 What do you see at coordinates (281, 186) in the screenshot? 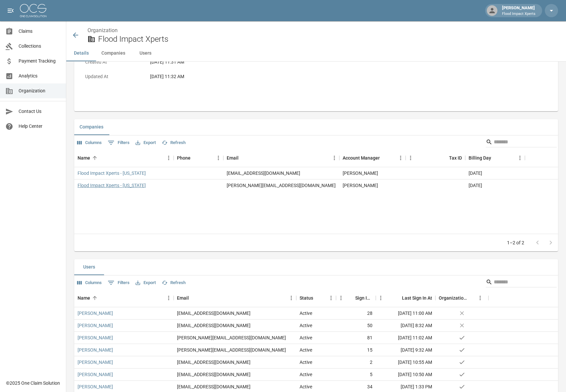
I see `div: louis@fixfloods.com` at bounding box center [281, 186].